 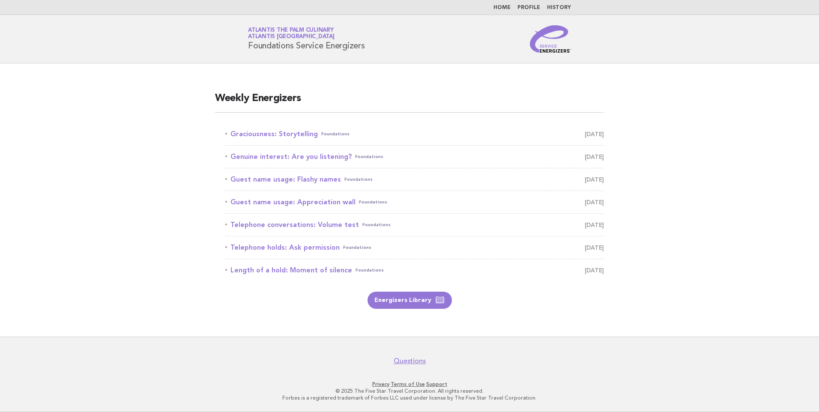 What do you see at coordinates (528, 8) in the screenshot?
I see `a: Profile` at bounding box center [528, 8].